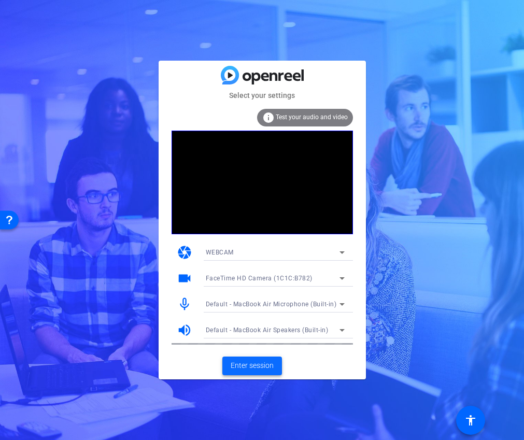  Describe the element at coordinates (184, 330) in the screenshot. I see `mat-icon: volume_up` at that location.